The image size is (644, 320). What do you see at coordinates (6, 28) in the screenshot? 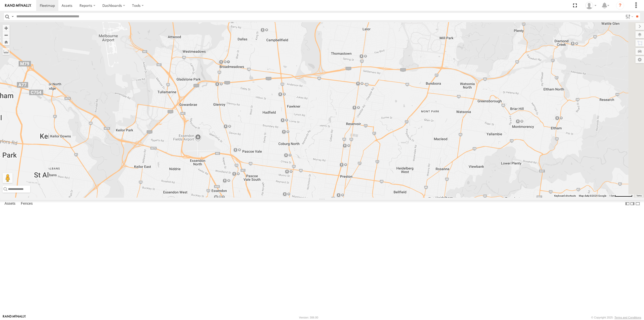
I see `button: Zoom in` at bounding box center [6, 28].